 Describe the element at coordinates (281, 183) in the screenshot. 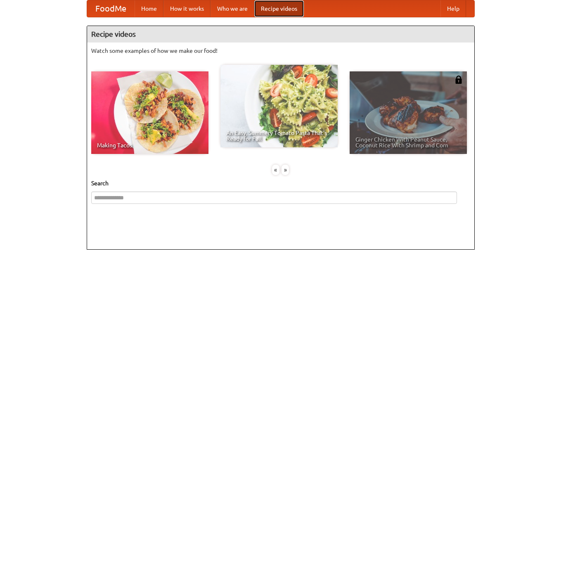

I see `h5: Search` at that location.